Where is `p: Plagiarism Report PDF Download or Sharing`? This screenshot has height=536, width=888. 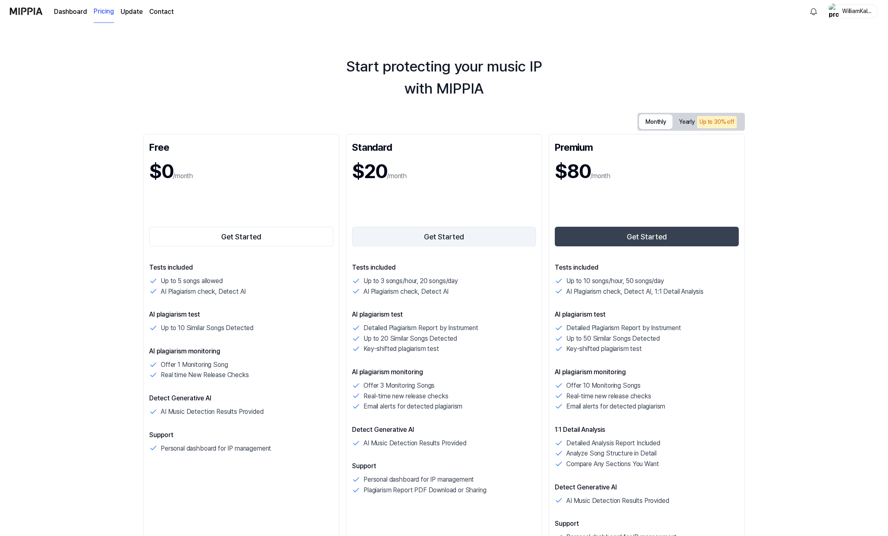
p: Plagiarism Report PDF Download or Sharing is located at coordinates (425, 491).